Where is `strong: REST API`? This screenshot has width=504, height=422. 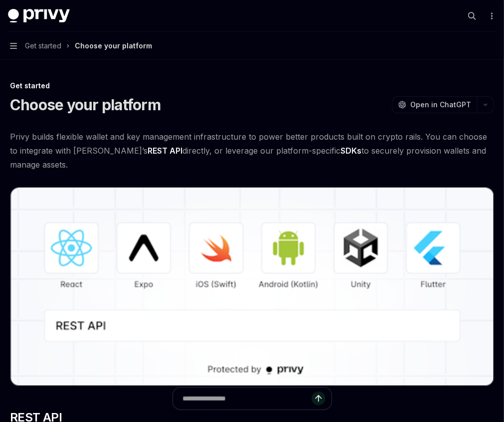
strong: REST API is located at coordinates (165, 151).